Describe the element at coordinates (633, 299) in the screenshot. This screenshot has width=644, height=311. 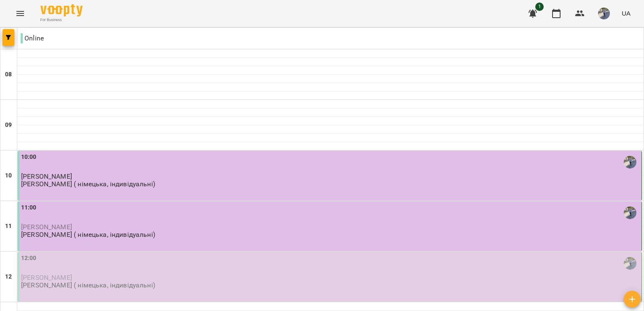
I see `button: Створити урок` at that location.